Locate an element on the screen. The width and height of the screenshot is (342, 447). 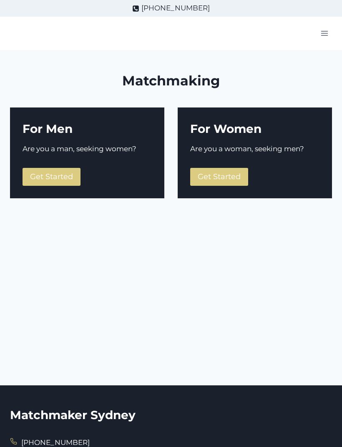
h2: Matchmaker Sydney is located at coordinates (171, 415).